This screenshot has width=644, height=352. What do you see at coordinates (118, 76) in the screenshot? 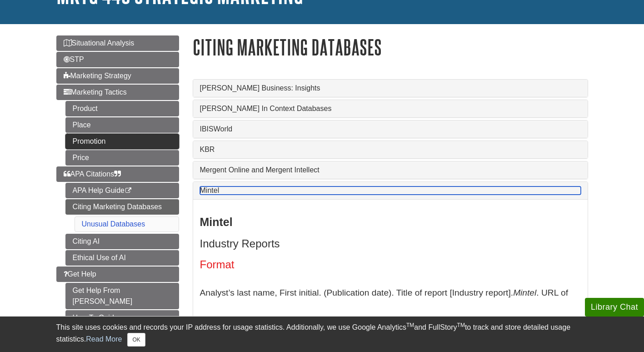
I see `a: Marketing Strategy` at bounding box center [118, 76].